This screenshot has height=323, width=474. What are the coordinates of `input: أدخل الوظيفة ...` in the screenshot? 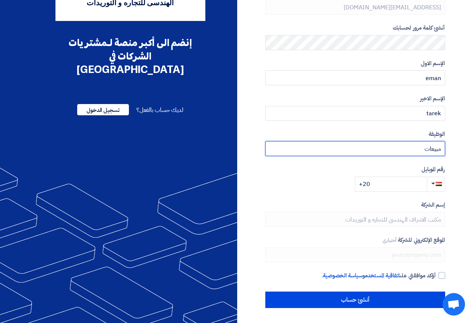 It's located at (355, 149).